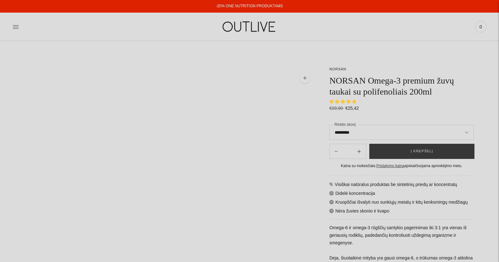 The image size is (499, 262). I want to click on span: Į krepšelį, so click(422, 151).